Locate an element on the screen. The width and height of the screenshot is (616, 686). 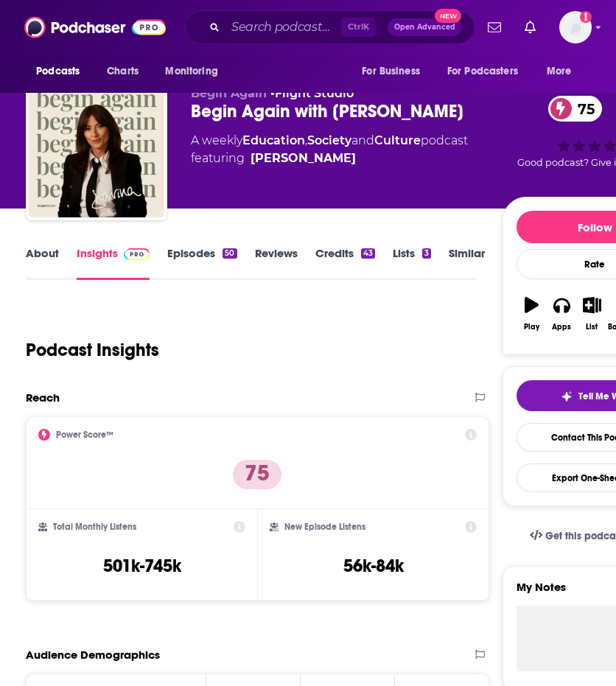
a: Education is located at coordinates (273, 140).